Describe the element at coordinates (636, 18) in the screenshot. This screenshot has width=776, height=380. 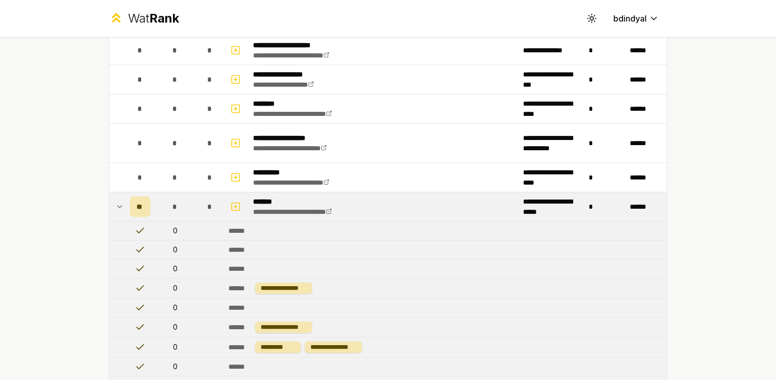
I see `button: bdindyal` at that location.